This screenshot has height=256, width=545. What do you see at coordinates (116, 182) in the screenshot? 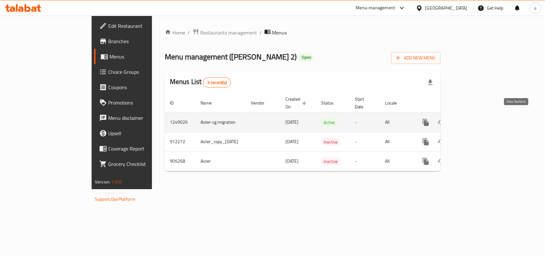
I see `span: 1.0.0` at bounding box center [116, 182].